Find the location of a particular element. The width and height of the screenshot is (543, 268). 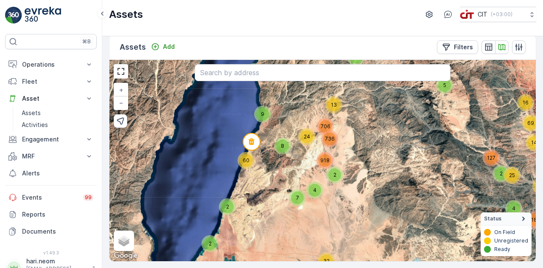

input: Search by address is located at coordinates (322, 72).